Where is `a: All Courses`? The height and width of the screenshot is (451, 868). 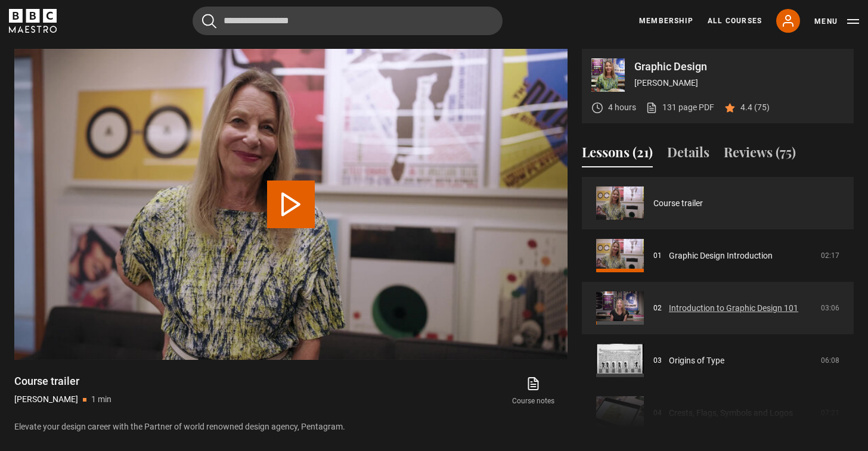 a: All Courses is located at coordinates (735, 21).